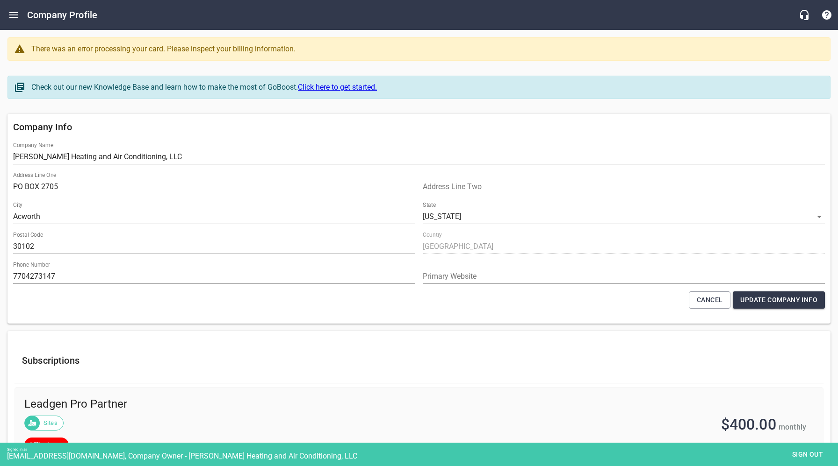 The image size is (838, 466). Describe the element at coordinates (33, 146) in the screenshot. I see `label: Company Name` at that location.